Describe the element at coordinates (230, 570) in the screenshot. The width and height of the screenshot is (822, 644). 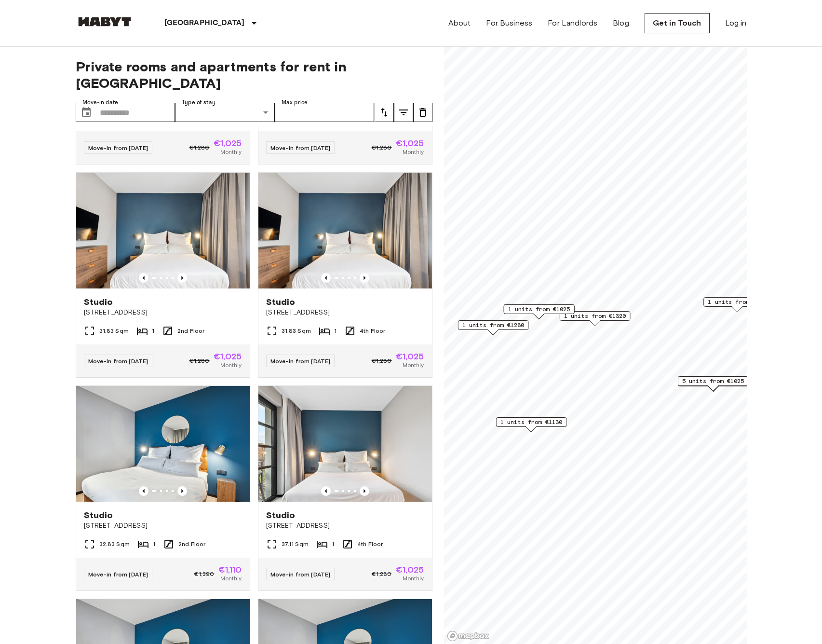
I see `span: €1,110` at that location.